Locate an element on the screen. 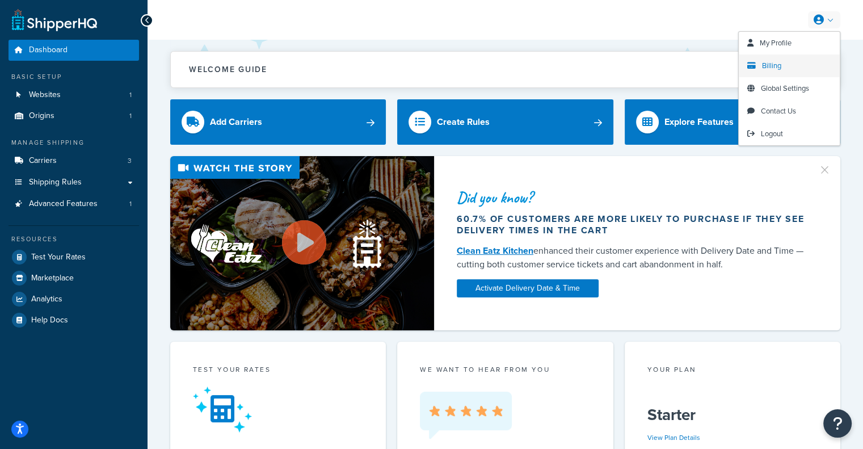 The height and width of the screenshot is (449, 863). span: Global Settings is located at coordinates (785, 88).